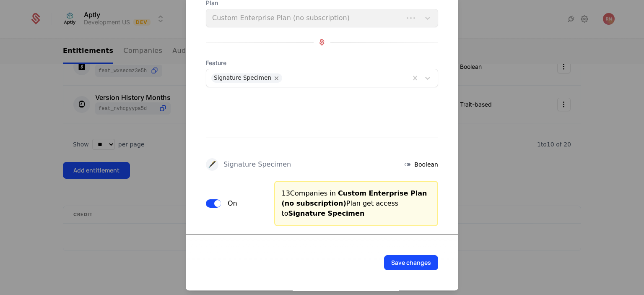  What do you see at coordinates (322, 63) in the screenshot?
I see `span: Feature` at bounding box center [322, 63].